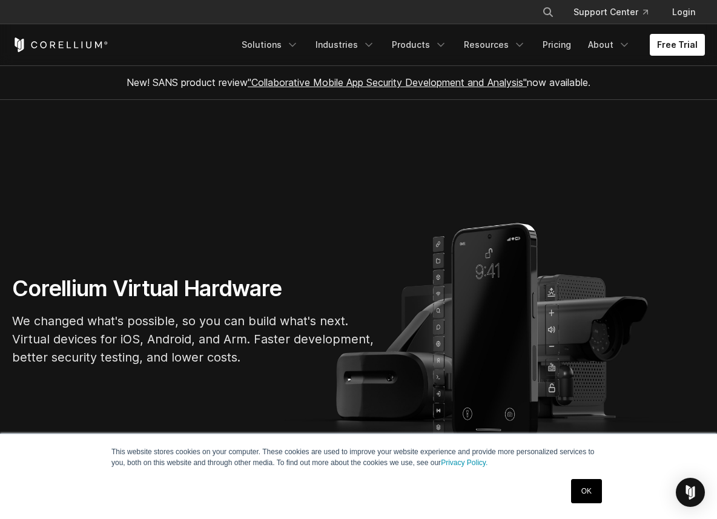 Image resolution: width=717 pixels, height=519 pixels. What do you see at coordinates (548, 12) in the screenshot?
I see `button: Search` at bounding box center [548, 12].